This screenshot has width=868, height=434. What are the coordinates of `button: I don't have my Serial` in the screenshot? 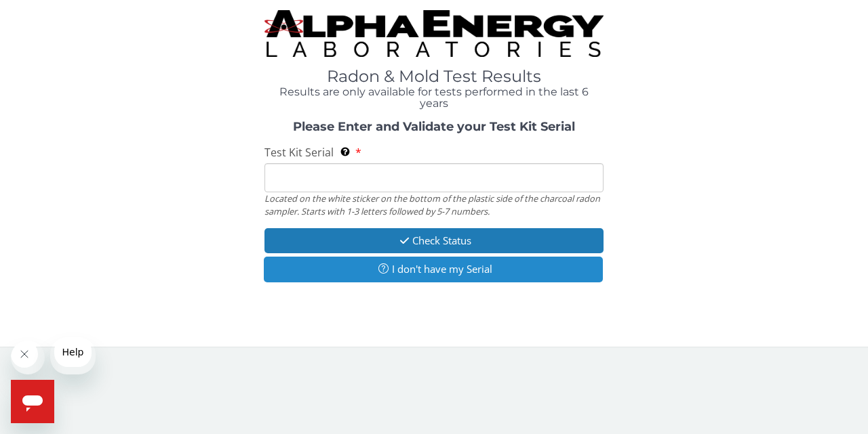 It's located at (433, 269).